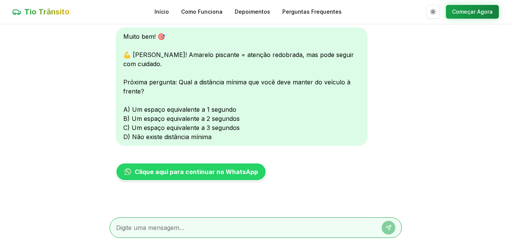 The image size is (511, 244). Describe the element at coordinates (162, 12) in the screenshot. I see `a: Início` at that location.